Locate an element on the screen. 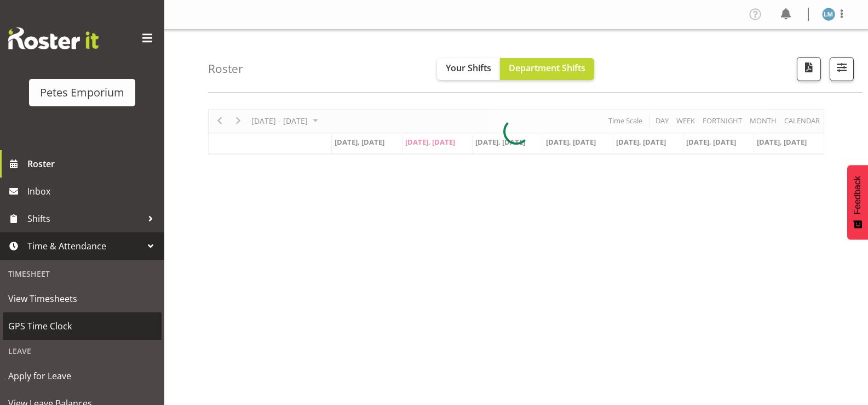 The height and width of the screenshot is (405, 868). a: GPS Time Clock is located at coordinates (82, 326).